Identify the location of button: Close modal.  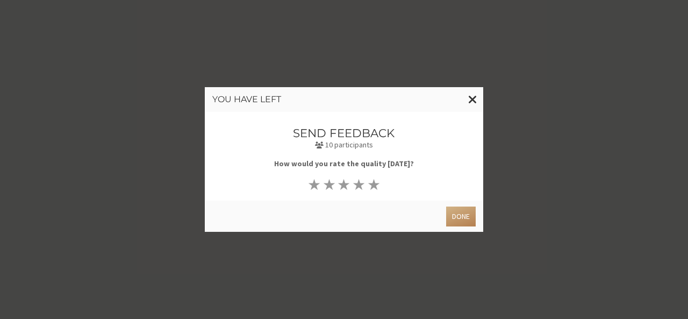
(473, 99).